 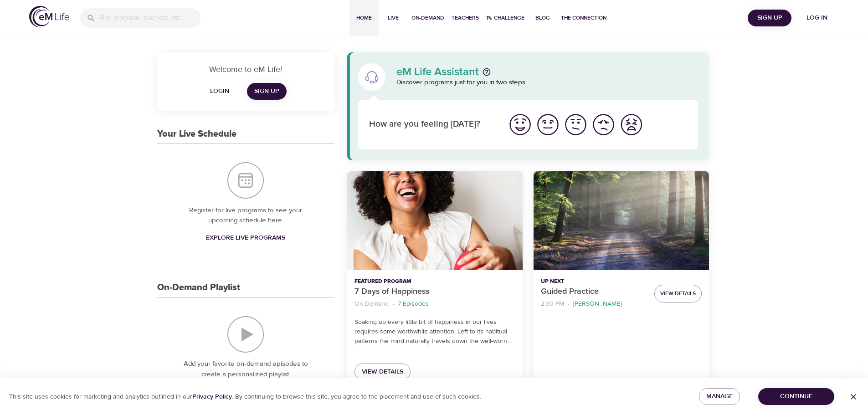 I want to click on h3: Your Live Schedule, so click(x=196, y=134).